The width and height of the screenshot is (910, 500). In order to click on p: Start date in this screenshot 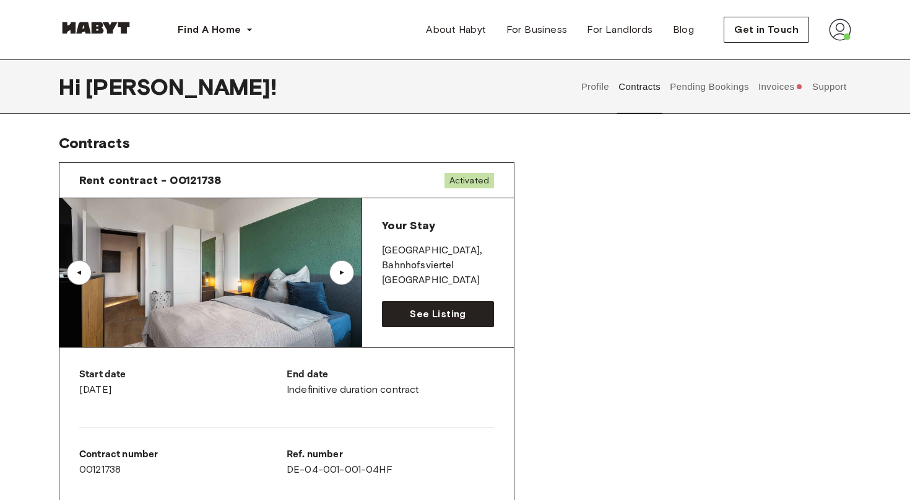, I will do `click(183, 374)`.